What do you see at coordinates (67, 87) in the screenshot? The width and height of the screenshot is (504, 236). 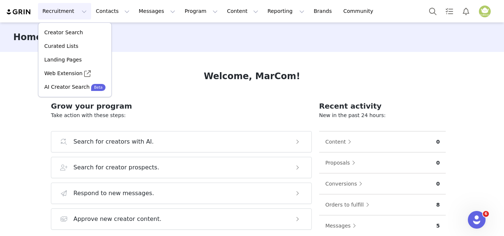 I see `p: AI Creator Search` at bounding box center [67, 87].